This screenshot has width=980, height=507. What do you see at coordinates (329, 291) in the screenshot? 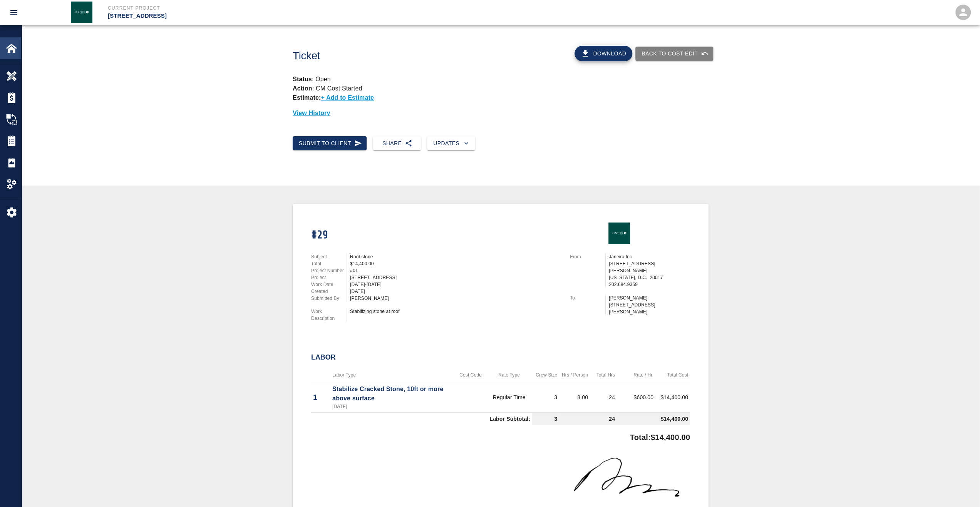
I see `p: Created` at bounding box center [329, 291].